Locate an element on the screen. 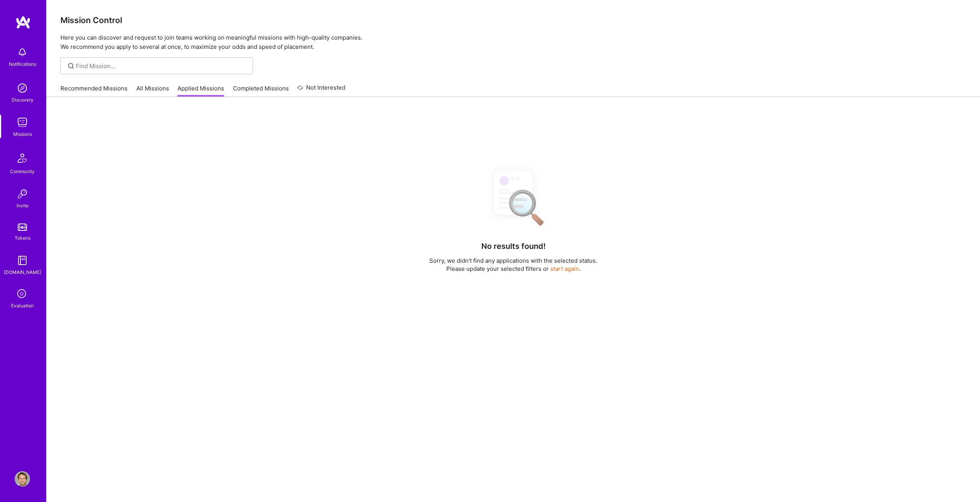 This screenshot has height=502, width=980. img: teamwork is located at coordinates (22, 122).